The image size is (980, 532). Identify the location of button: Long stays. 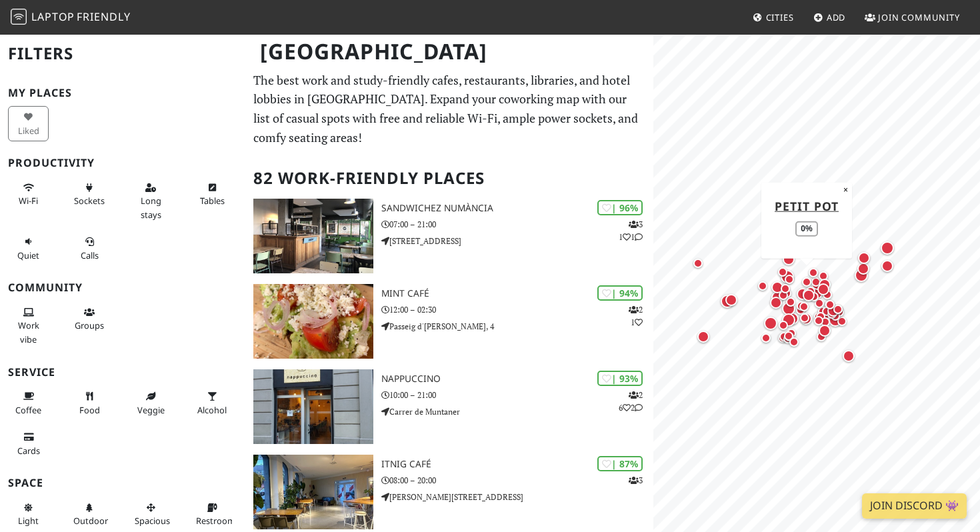
(151, 201).